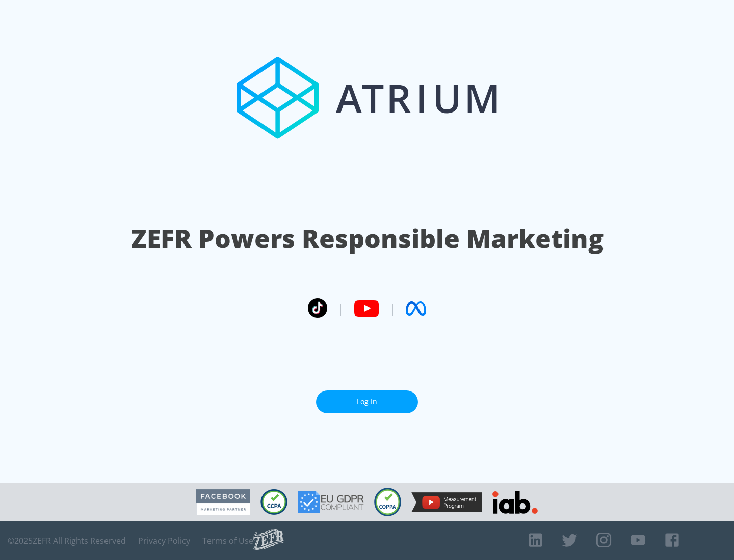 This screenshot has width=734, height=560. I want to click on img: COPPA Compliant, so click(387, 502).